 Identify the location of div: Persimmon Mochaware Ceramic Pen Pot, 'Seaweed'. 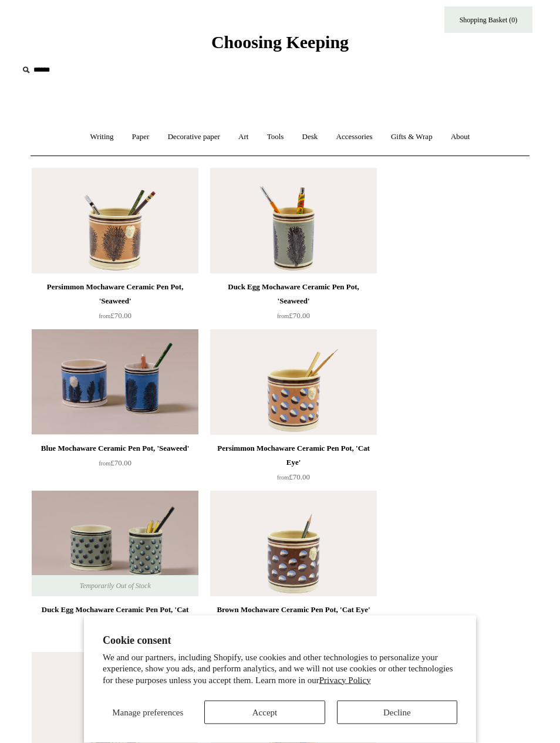
(115, 294).